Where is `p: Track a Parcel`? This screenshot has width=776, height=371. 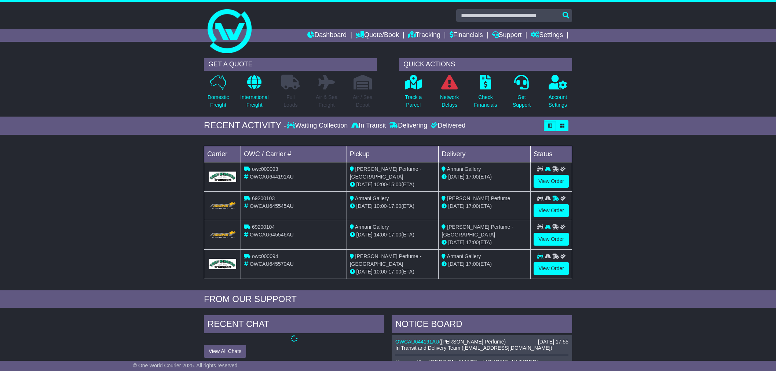
p: Track a Parcel is located at coordinates (413, 101).